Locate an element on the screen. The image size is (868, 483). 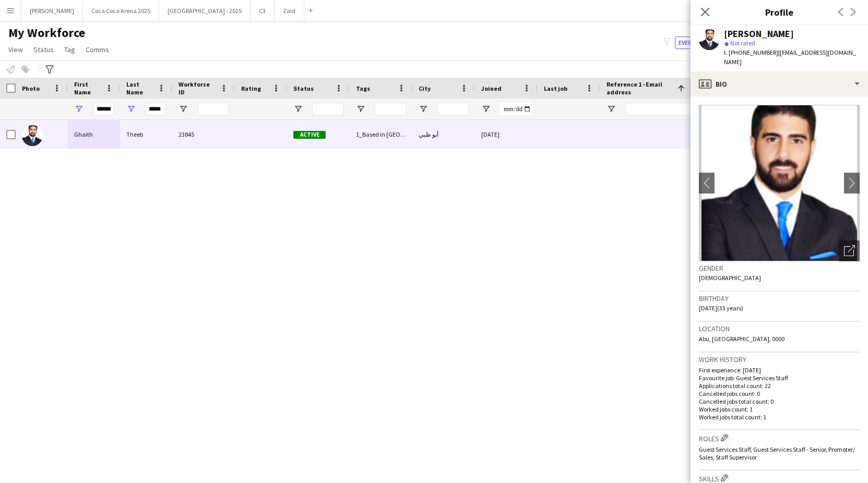
input: City Filter Input is located at coordinates (453, 109).